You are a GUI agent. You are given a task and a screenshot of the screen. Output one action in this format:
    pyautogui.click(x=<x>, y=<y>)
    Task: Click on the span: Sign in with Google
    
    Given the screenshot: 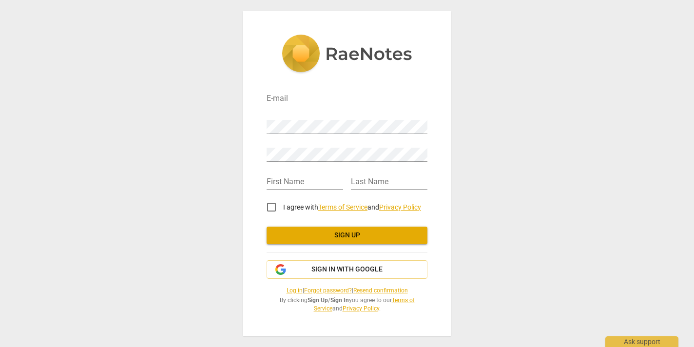 What is the action you would take?
    pyautogui.click(x=347, y=270)
    